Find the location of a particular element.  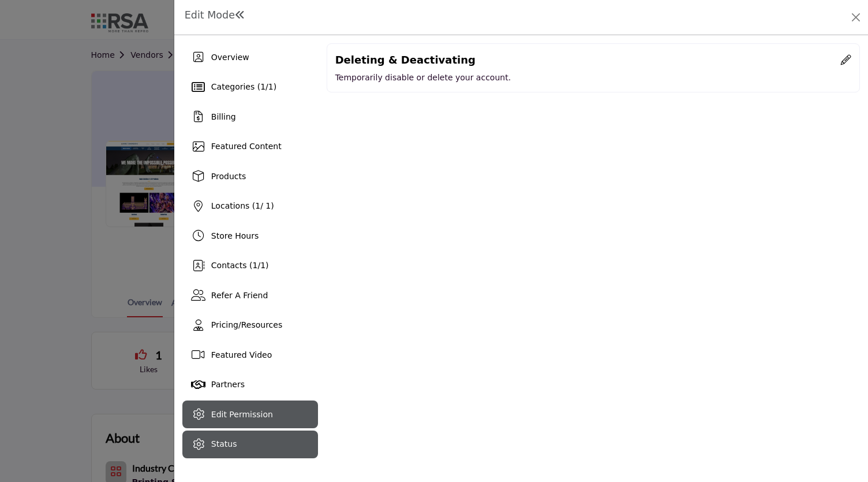

span: Store Hours is located at coordinates (235, 235).